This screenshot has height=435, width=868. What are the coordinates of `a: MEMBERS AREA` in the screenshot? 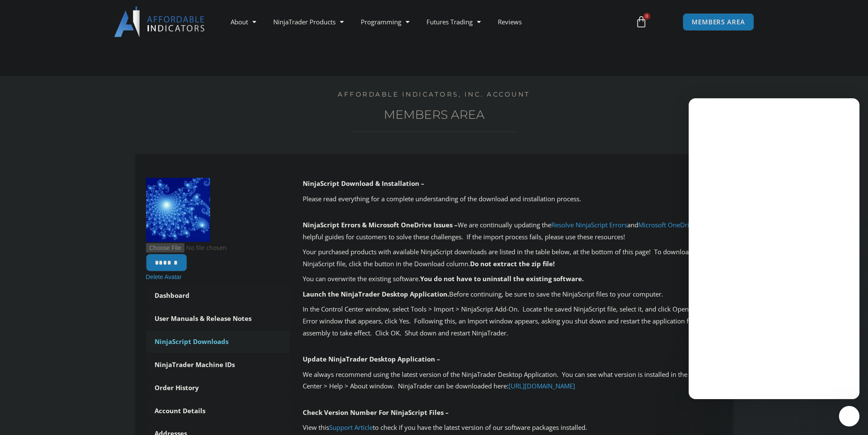 It's located at (718, 22).